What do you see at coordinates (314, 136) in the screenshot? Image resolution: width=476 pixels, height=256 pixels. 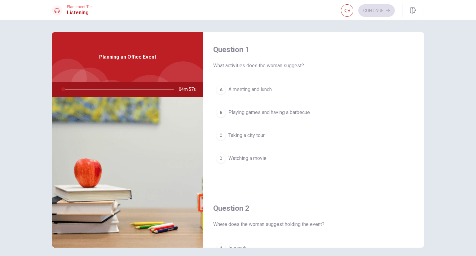 I see `button: CTaking a city tour` at bounding box center [314, 136].